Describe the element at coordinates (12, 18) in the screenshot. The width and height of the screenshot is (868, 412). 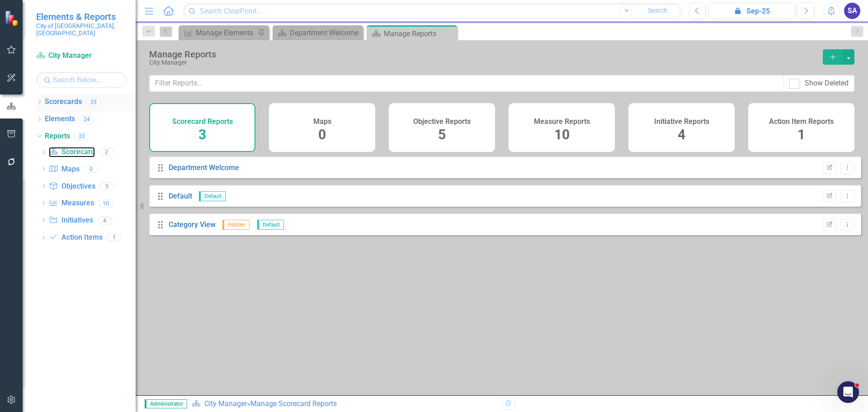
I see `img: ClearPoint Strategy` at that location.